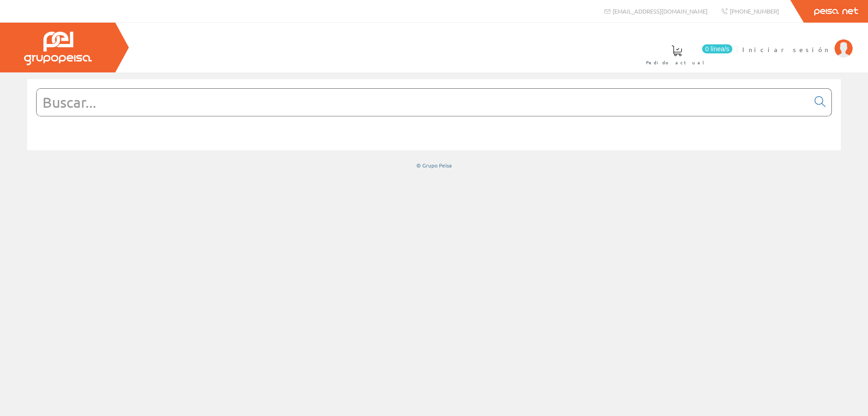  What do you see at coordinates (797, 42) in the screenshot?
I see `a: Iniciar sesión` at bounding box center [797, 42].